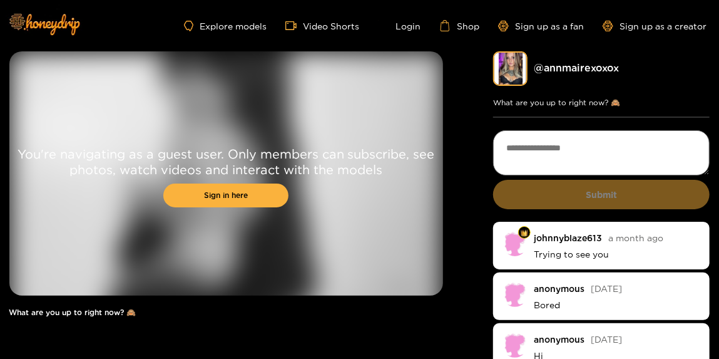 This screenshot has width=719, height=359. I want to click on p: Trying to see you, so click(617, 254).